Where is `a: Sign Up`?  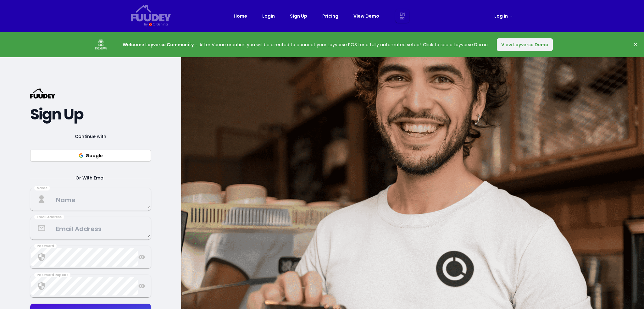
a: Sign Up is located at coordinates (298, 16).